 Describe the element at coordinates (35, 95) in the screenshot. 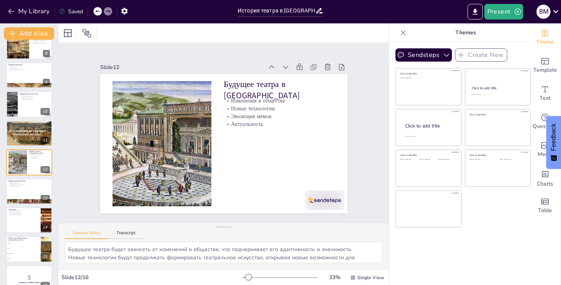

I see `p: Новый жанр` at that location.